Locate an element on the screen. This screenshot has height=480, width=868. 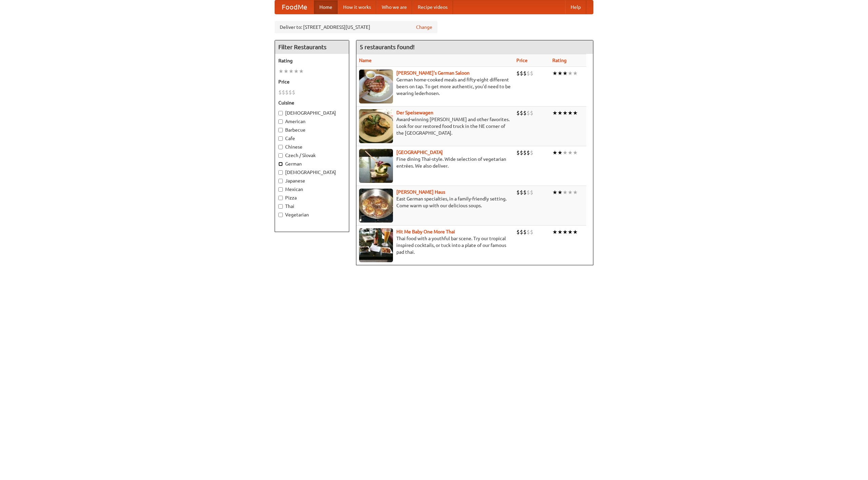
label: Pizza is located at coordinates (312, 198).